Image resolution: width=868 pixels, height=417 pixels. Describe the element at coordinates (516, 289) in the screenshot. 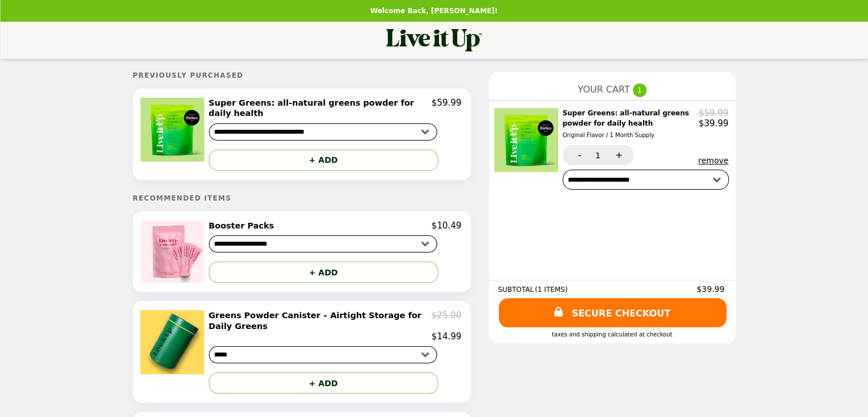

I see `span: SUBTOTAL` at that location.